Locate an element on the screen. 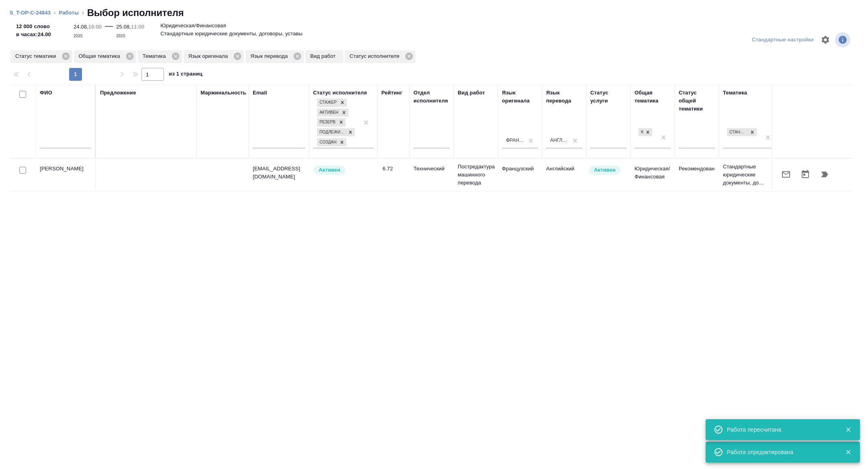 The width and height of the screenshot is (868, 469). td: Английский is located at coordinates (564, 175).